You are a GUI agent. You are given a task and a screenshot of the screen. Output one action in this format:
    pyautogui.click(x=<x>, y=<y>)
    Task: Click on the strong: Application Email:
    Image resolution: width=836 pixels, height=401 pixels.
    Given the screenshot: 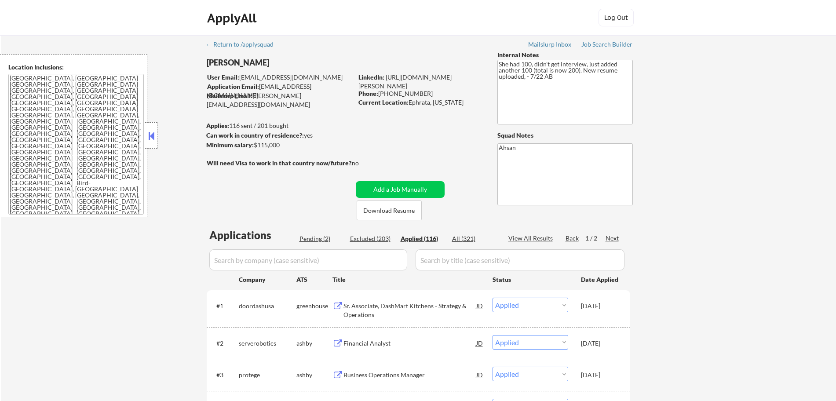 What is the action you would take?
    pyautogui.click(x=233, y=86)
    